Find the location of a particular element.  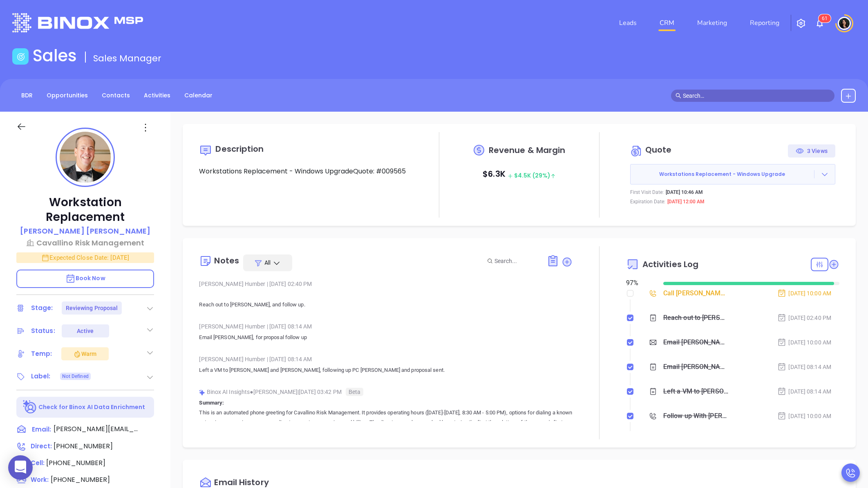

p: $ 6.3K is located at coordinates (519, 175).